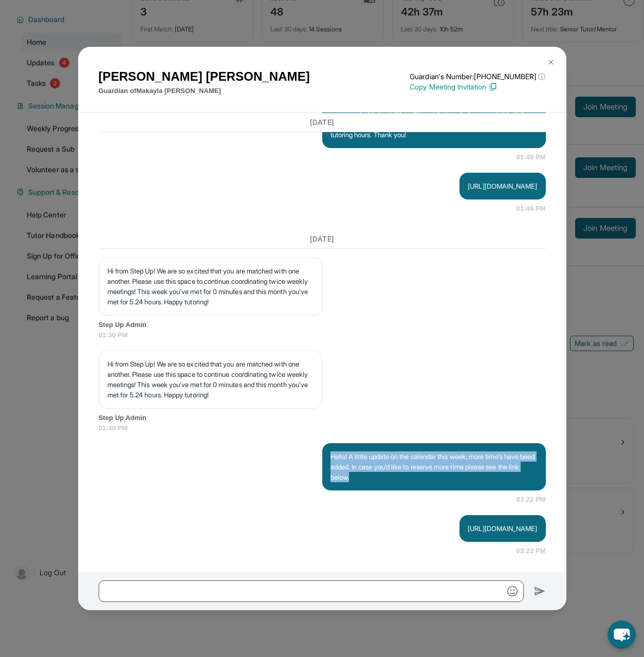  I want to click on img: Send icon, so click(540, 591).